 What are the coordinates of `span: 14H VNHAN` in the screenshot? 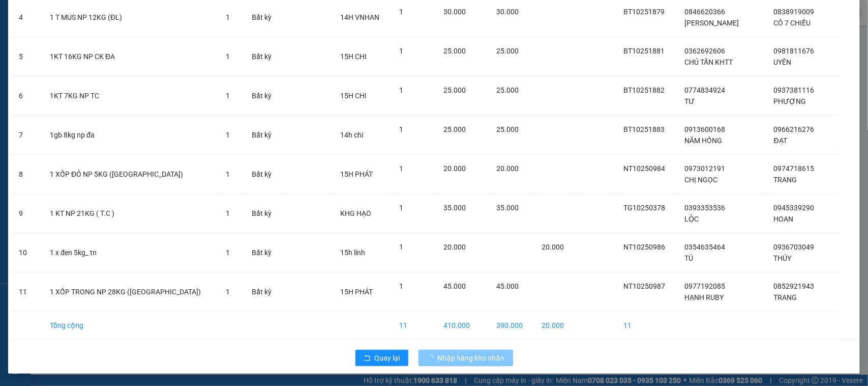 It's located at (360, 17).